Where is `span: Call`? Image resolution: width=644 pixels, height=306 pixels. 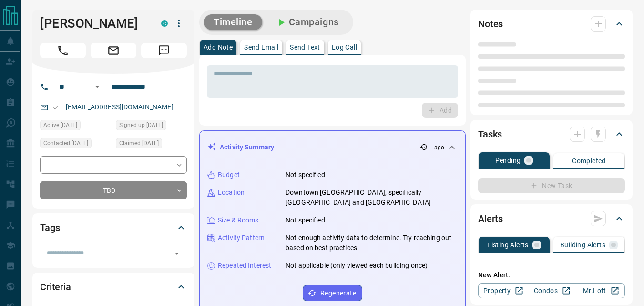 span: Call is located at coordinates (63, 50).